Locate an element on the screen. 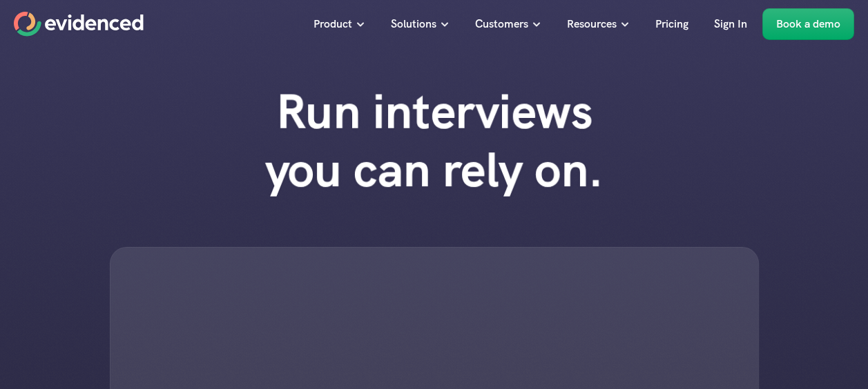  p: Customers is located at coordinates (501, 24).